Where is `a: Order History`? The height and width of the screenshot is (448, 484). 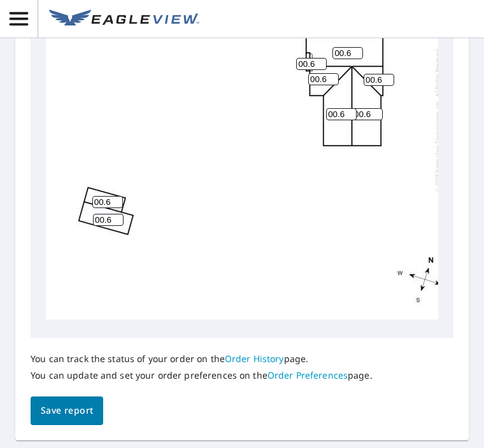
a: Order History is located at coordinates (254, 358).